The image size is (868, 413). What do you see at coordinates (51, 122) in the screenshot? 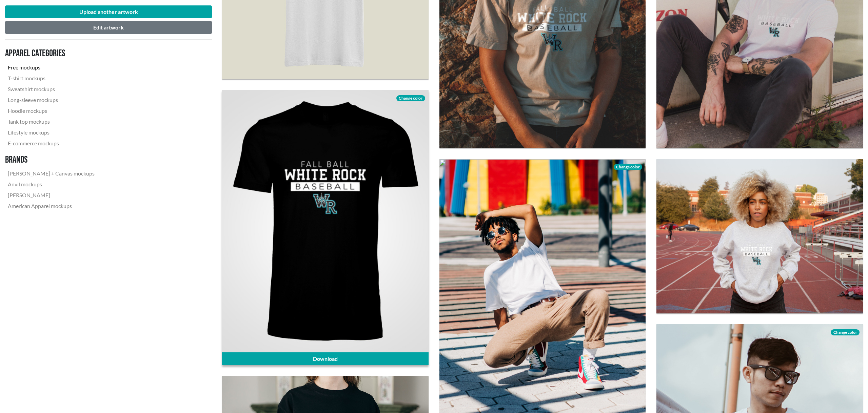
I see `a: Tank top mockups` at bounding box center [51, 122].